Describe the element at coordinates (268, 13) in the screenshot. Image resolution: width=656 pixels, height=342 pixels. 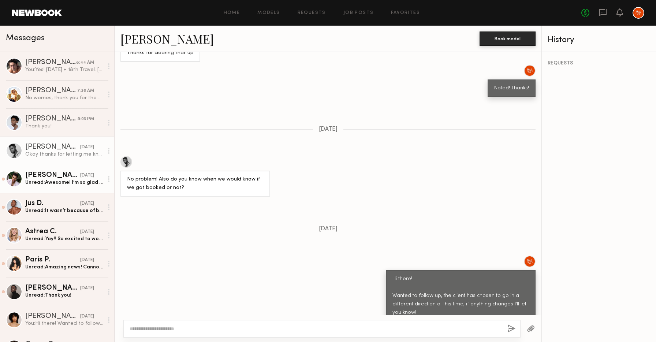
I see `a: Models` at that location.